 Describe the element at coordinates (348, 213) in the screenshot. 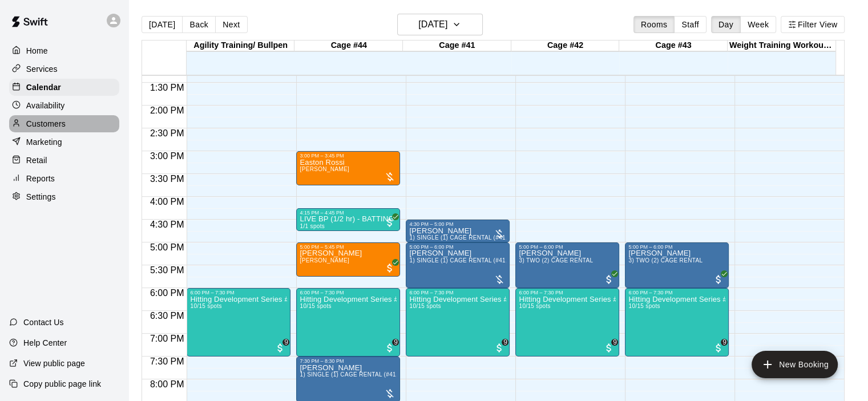

I see `div: 4:15 PM – 4:45 PM` at that location.